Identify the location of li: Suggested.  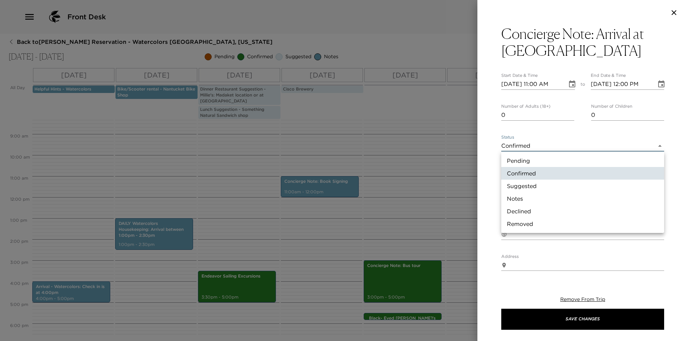
(583, 186).